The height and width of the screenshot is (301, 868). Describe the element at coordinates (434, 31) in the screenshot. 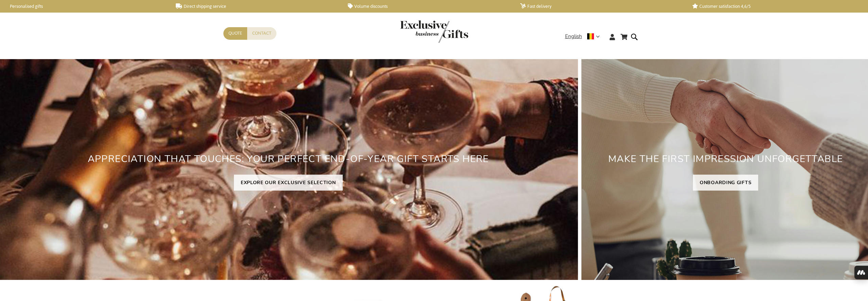

I see `img: Exclusive Business gifts logo` at that location.